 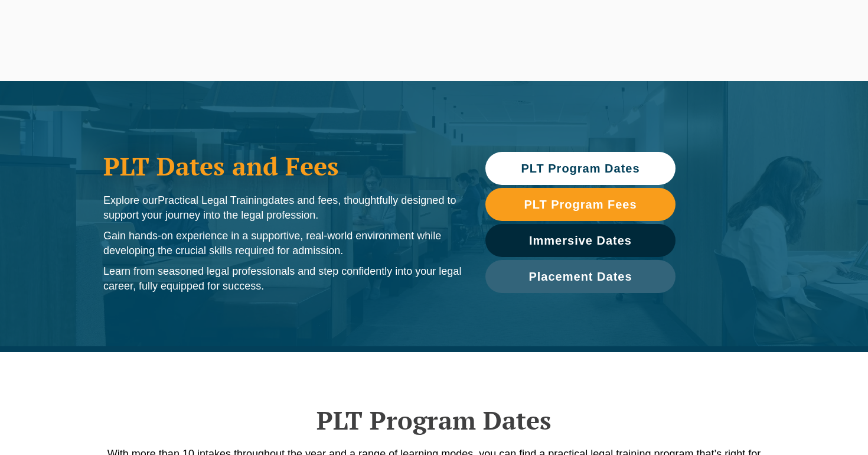 What do you see at coordinates (283, 244) in the screenshot?
I see `p: Gain hands-on experience in a supportive, real-world environment while developing the crucial ski...` at bounding box center [283, 244].